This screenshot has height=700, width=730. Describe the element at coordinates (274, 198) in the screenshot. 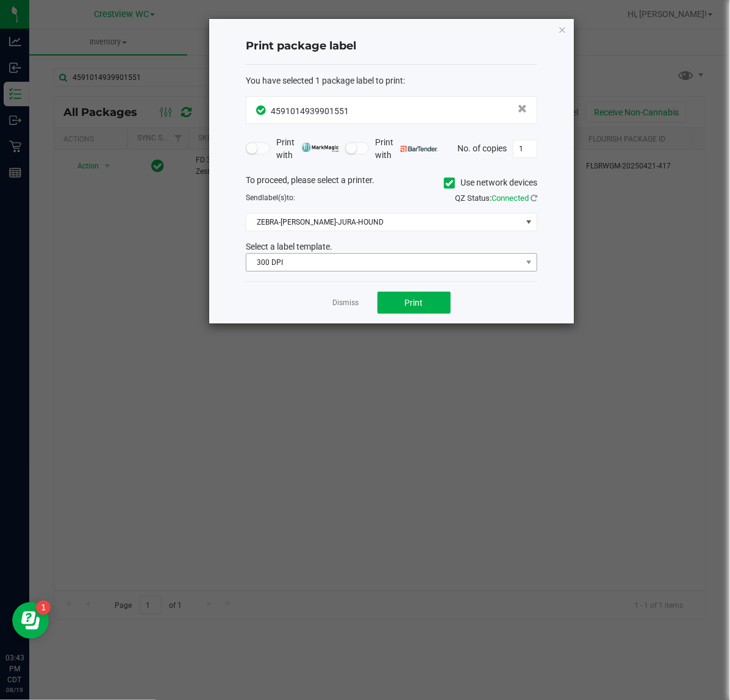

I see `span: label(s)` at that location.